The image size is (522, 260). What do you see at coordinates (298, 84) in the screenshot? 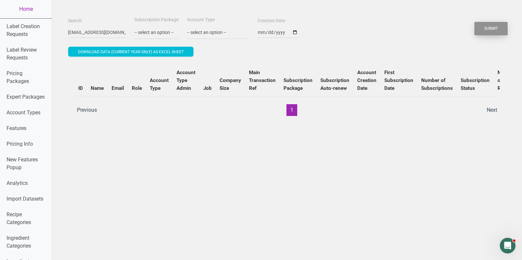
I see `b: Subscription Package` at bounding box center [298, 84].